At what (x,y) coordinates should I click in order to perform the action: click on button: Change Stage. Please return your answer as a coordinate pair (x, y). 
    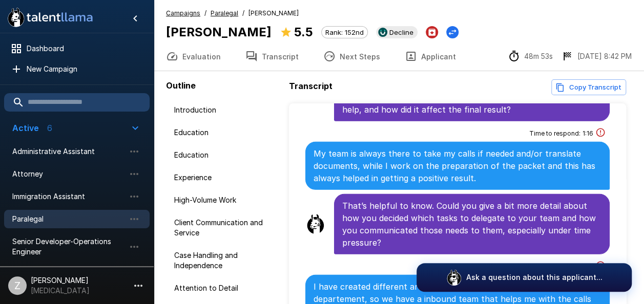
    Looking at the image, I should click on (452, 32).